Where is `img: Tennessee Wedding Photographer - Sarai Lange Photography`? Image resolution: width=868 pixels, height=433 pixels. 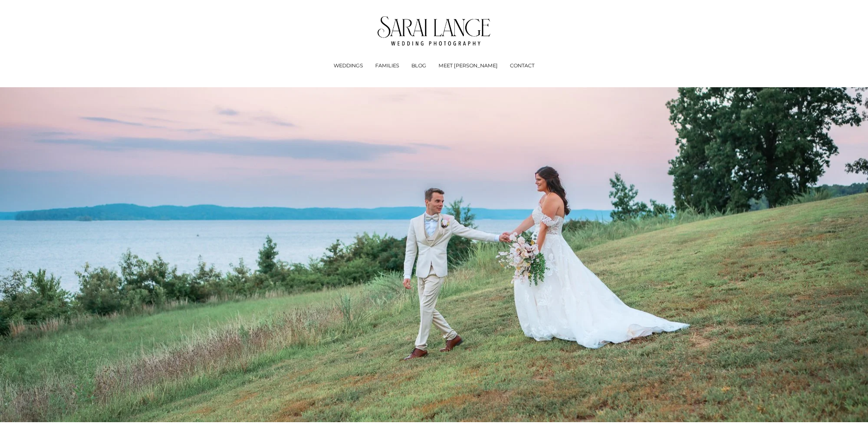 img: Tennessee Wedding Photographer - Sarai Lange Photography is located at coordinates (434, 31).